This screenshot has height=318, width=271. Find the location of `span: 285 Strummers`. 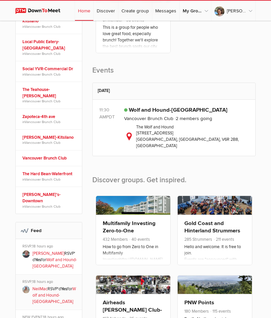

span: 285 Strummers is located at coordinates (198, 240).